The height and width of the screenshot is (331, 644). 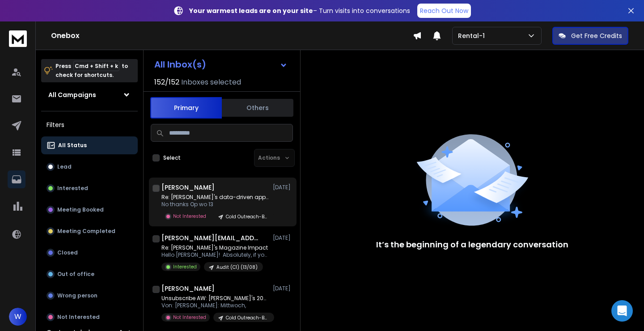 What do you see at coordinates (215, 204) in the screenshot?
I see `p: No thanks Op wo 13` at bounding box center [215, 204].